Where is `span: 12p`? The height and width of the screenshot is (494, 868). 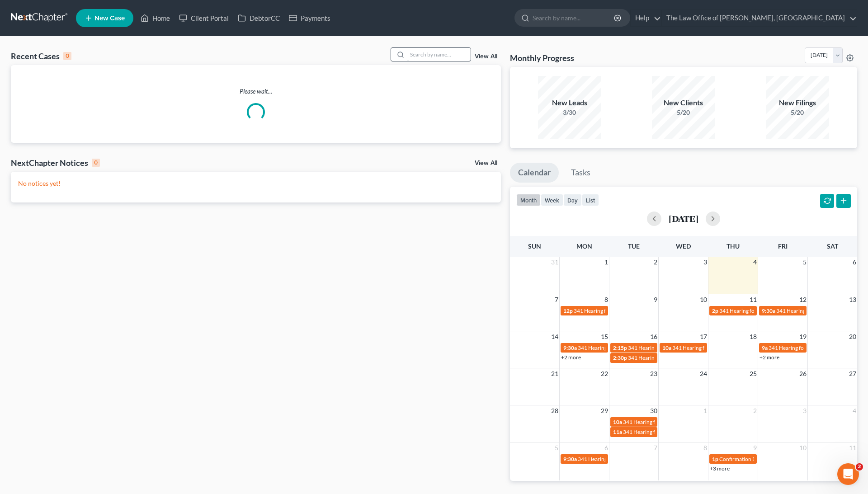 span: 12p is located at coordinates (568, 311).